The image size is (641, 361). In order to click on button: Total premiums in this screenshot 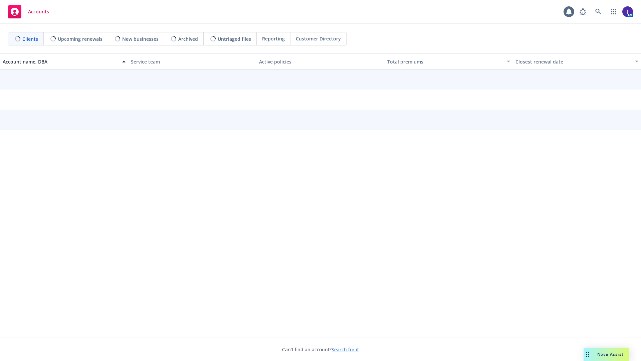, I will do `click(449, 61)`.